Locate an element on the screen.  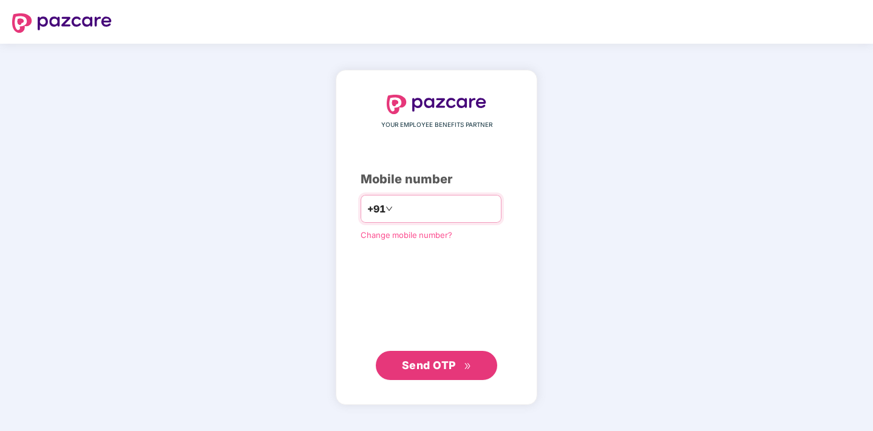
span: down is located at coordinates (389, 209).